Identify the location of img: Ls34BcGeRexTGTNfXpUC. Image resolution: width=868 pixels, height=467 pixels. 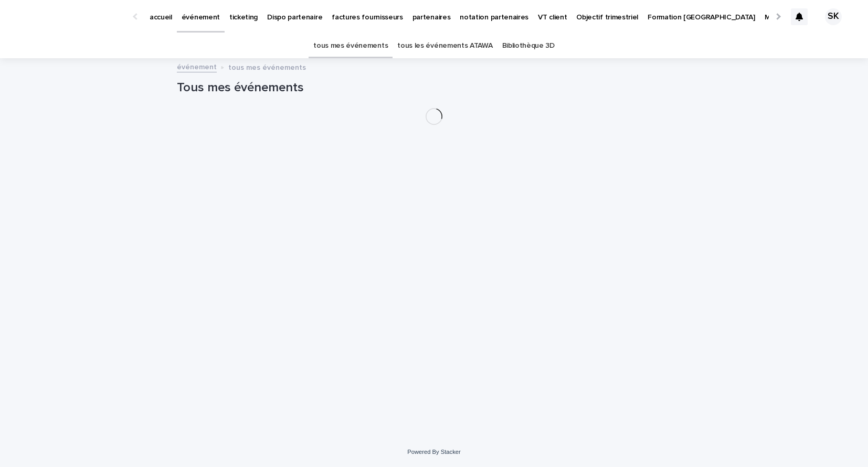
(72, 17).